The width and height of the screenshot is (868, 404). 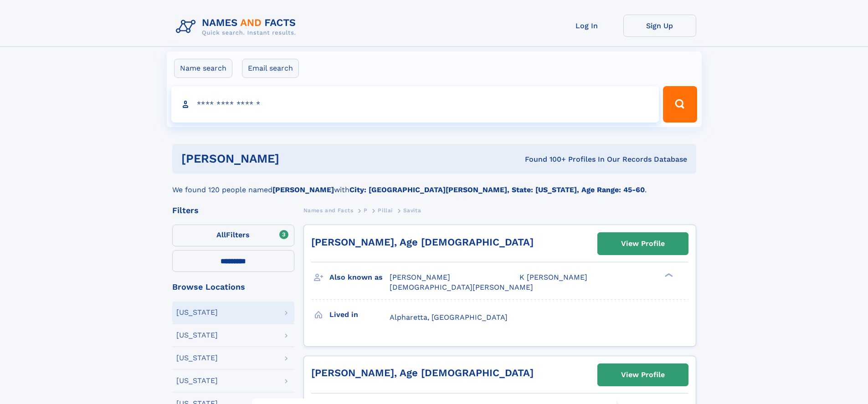 I want to click on h3: Lived in, so click(x=359, y=315).